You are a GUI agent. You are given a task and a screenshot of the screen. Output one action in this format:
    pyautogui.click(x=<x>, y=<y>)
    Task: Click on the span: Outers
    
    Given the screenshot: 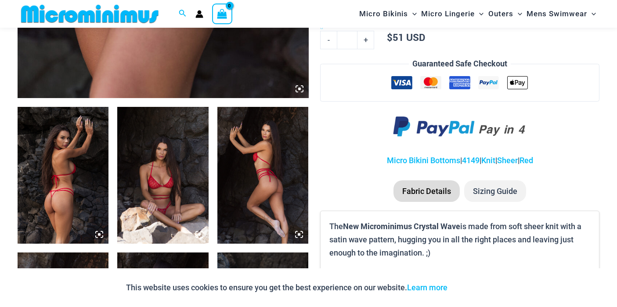 What is the action you would take?
    pyautogui.click(x=501, y=14)
    